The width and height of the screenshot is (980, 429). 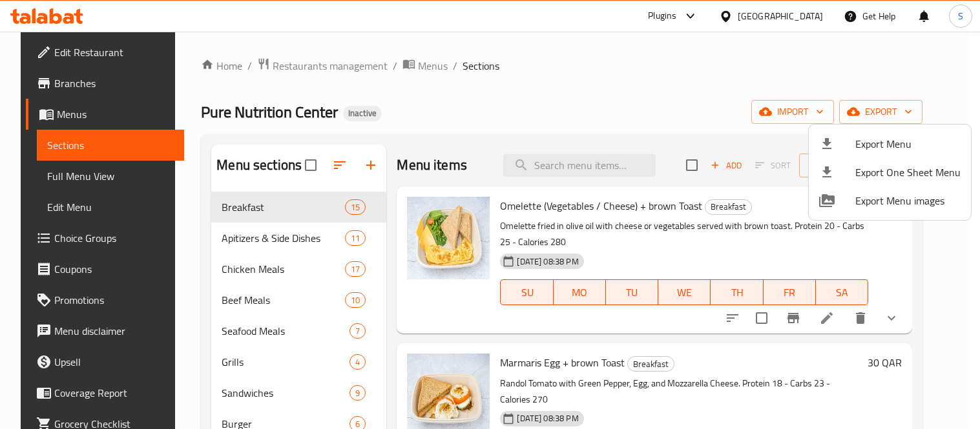 What do you see at coordinates (889, 201) in the screenshot?
I see `li: Export Menu images` at bounding box center [889, 201].